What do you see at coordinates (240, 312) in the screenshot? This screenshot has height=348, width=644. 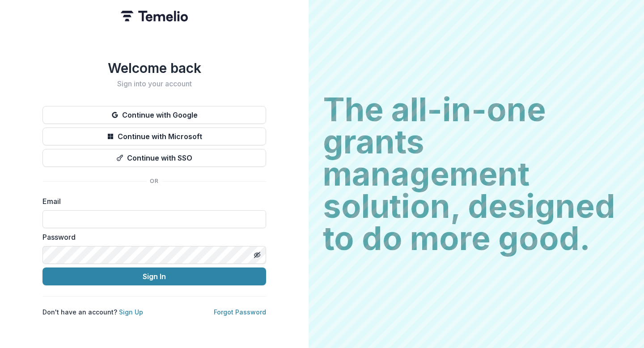 I see `a: Forgot Password` at bounding box center [240, 312].